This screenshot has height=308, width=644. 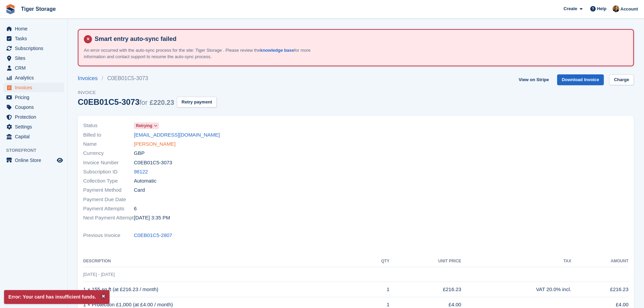 I want to click on span: Account, so click(x=629, y=9).